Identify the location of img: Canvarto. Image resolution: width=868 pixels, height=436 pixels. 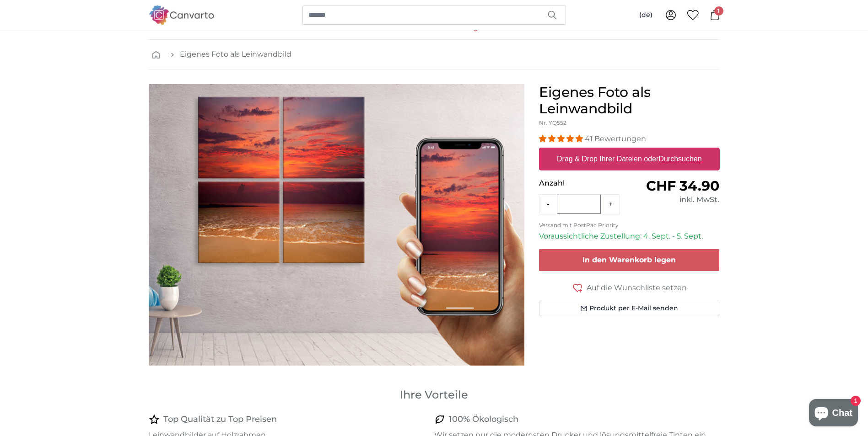
(182, 15).